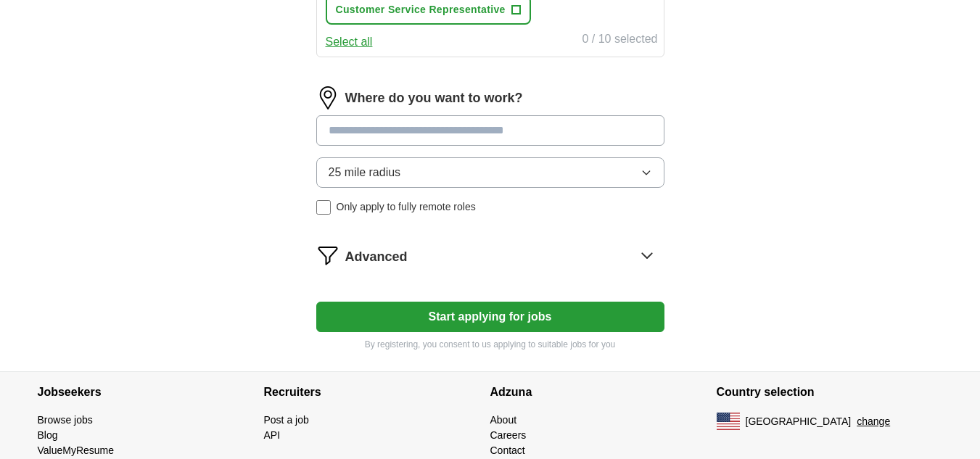  What do you see at coordinates (327, 98) in the screenshot?
I see `img: location.png` at bounding box center [327, 98].